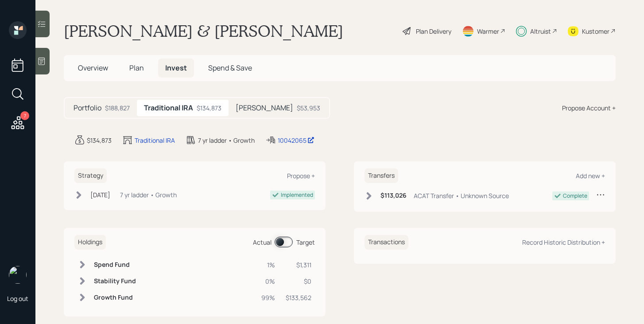 Image resolution: width=644 pixels, height=324 pixels. I want to click on h6: Stability Fund, so click(115, 281).